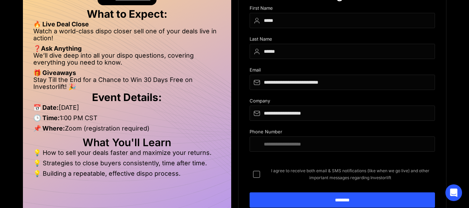 The height and width of the screenshot is (208, 469). What do you see at coordinates (47, 118) in the screenshot?
I see `strong: 🕒 Time:` at bounding box center [47, 118].